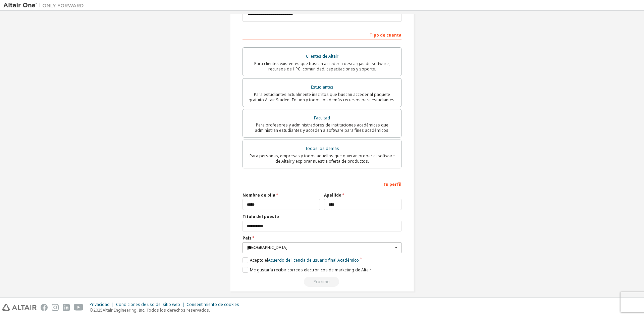  Describe the element at coordinates (333, 195) in the screenshot. I see `font: Apellido` at that location.